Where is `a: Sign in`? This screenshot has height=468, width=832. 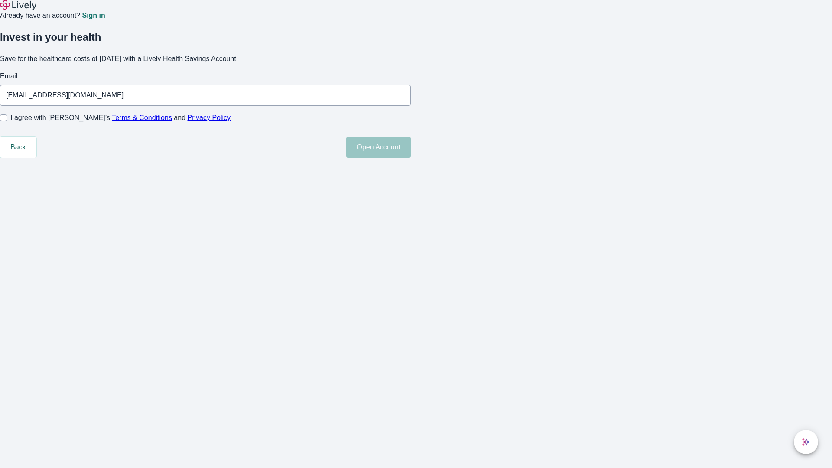 a: Sign in is located at coordinates (93, 16).